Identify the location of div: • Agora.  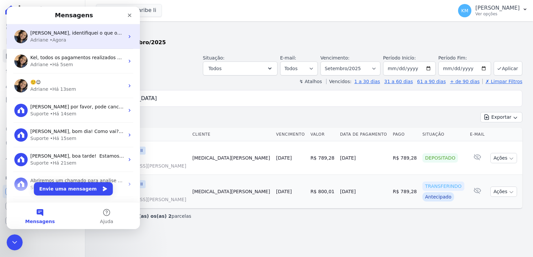
(51, 33).